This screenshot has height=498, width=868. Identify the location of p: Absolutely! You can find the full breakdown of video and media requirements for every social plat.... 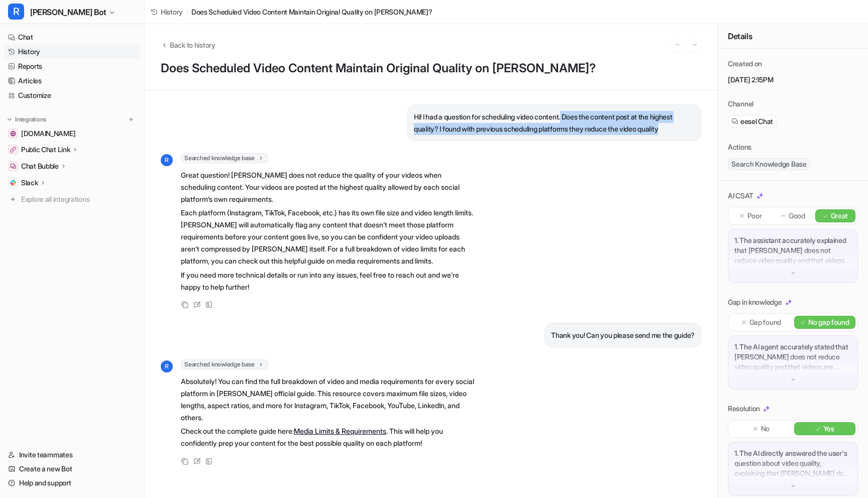
(327, 400).